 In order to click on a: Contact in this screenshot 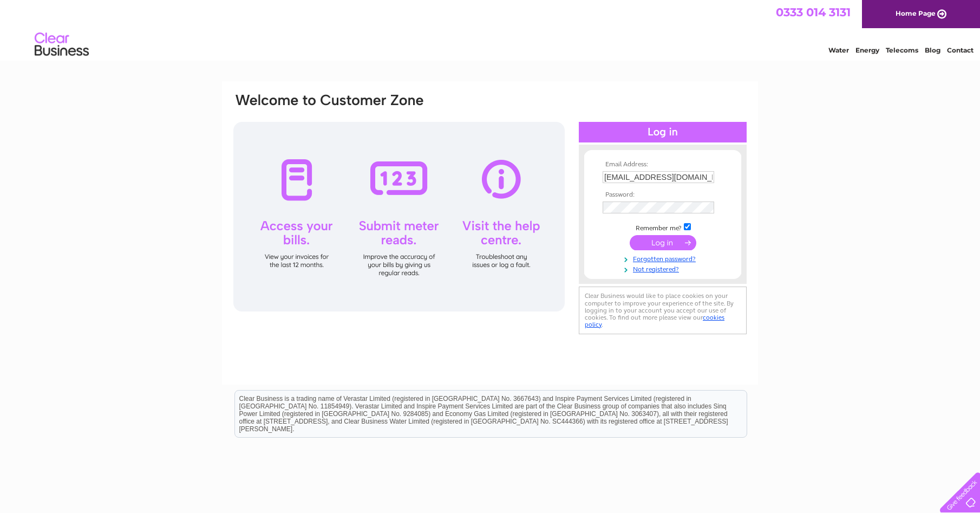, I will do `click(960, 50)`.